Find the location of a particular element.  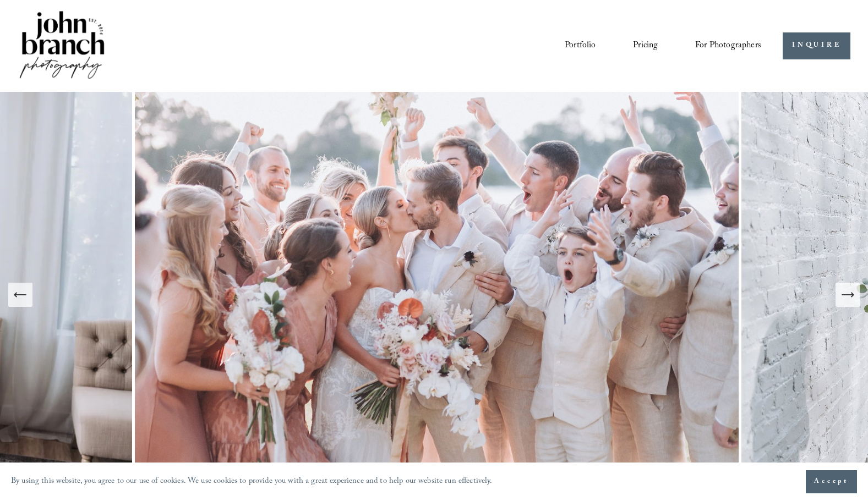

p: By using this website, you agree to our use of cookies. We use cookies to provide you with a grea... is located at coordinates (252, 481).